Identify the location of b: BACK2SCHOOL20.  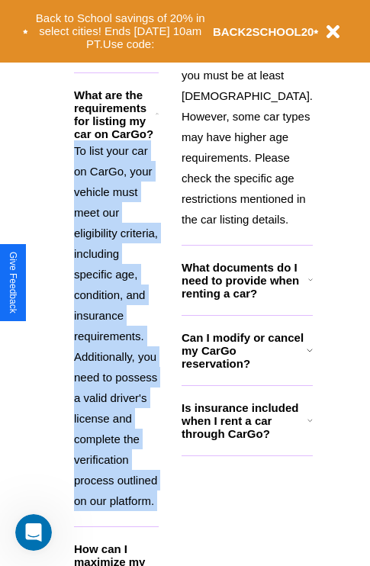
(263, 31).